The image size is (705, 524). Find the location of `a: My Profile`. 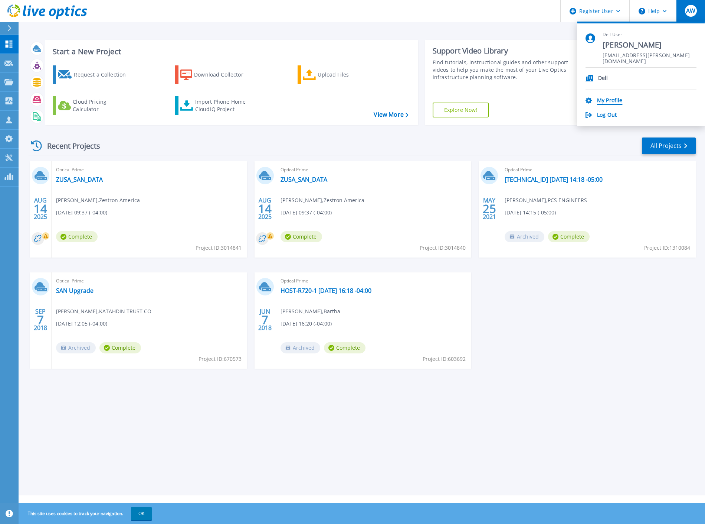

a: My Profile is located at coordinates (610, 101).